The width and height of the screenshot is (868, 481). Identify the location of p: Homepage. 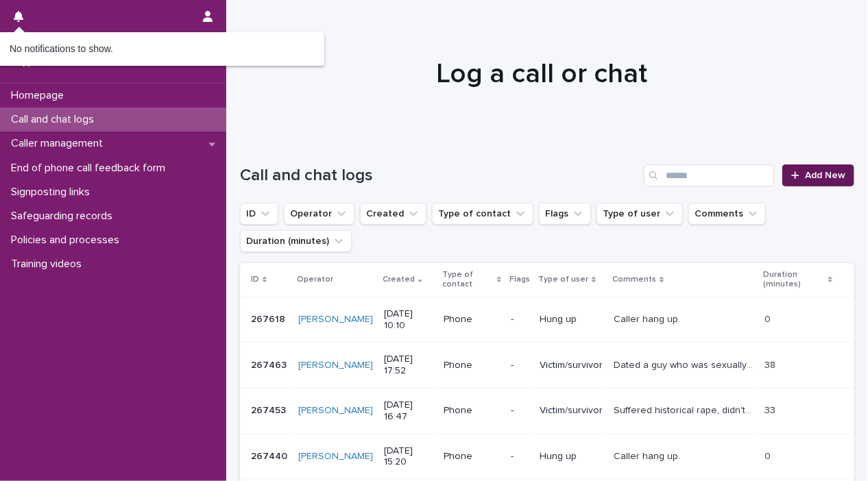
(40, 96).